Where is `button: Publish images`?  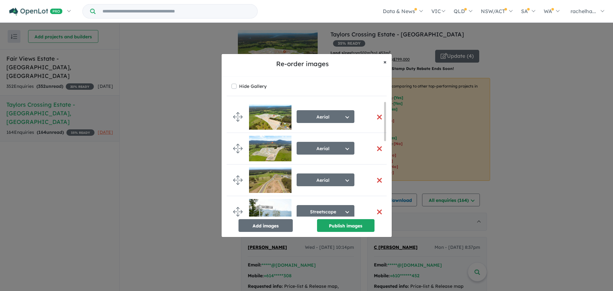 button: Publish images is located at coordinates (346, 226).